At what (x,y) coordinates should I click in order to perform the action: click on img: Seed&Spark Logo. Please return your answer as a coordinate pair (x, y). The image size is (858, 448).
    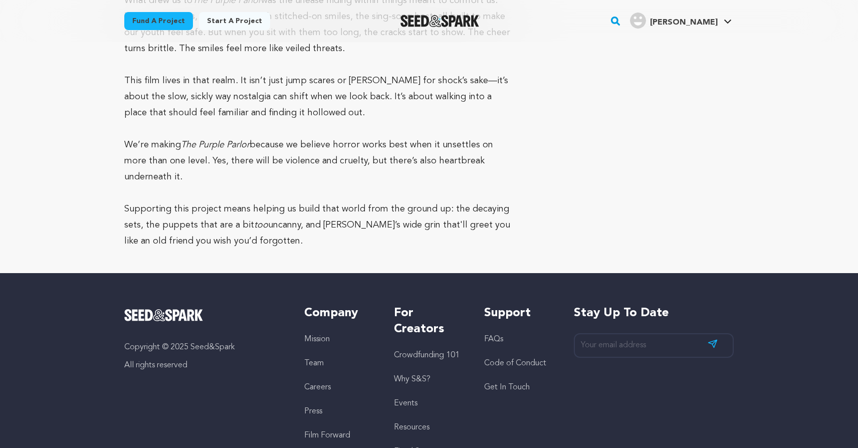
    Looking at the image, I should click on (163, 315).